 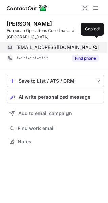 What do you see at coordinates (56, 97) in the screenshot?
I see `button: AI write personalized message` at bounding box center [56, 97].